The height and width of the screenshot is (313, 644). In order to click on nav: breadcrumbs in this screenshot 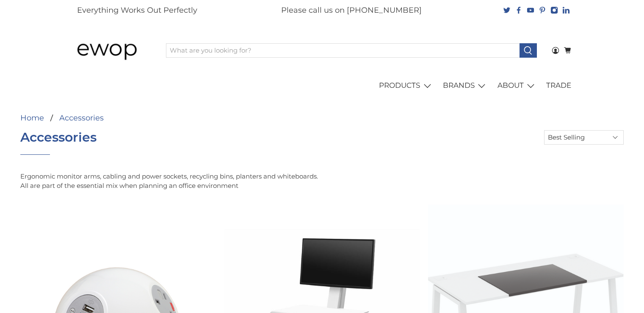, I will do `click(138, 118)`.